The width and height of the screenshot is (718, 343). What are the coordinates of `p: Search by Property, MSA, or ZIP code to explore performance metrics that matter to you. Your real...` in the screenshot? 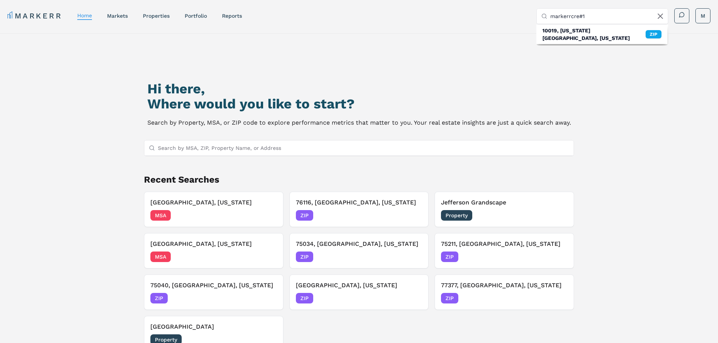 It's located at (359, 123).